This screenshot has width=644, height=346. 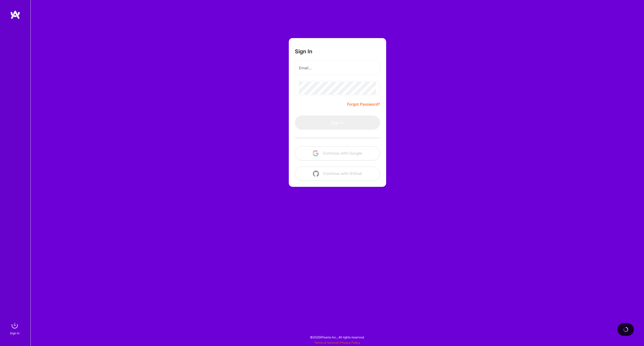 I want to click on h3: Sign In, so click(x=304, y=51).